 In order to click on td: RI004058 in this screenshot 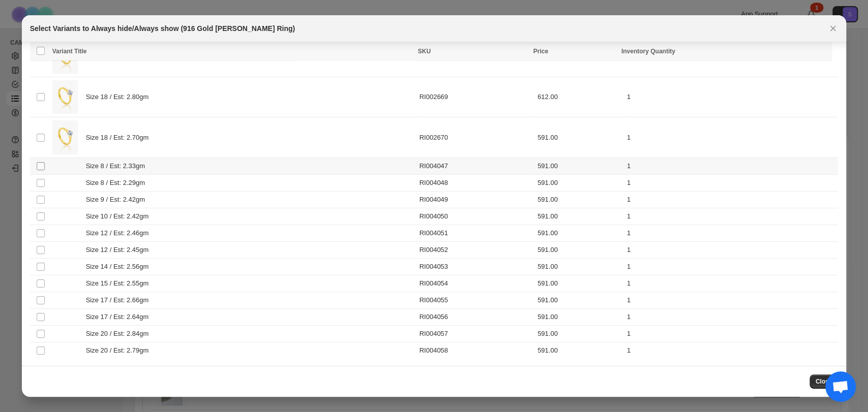, I will do `click(475, 350)`.